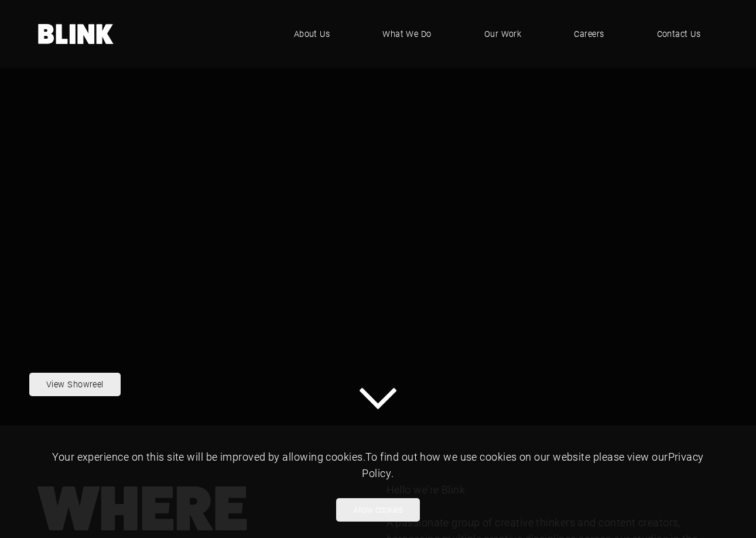 Image resolution: width=756 pixels, height=538 pixels. I want to click on a: View Showreel, so click(75, 384).